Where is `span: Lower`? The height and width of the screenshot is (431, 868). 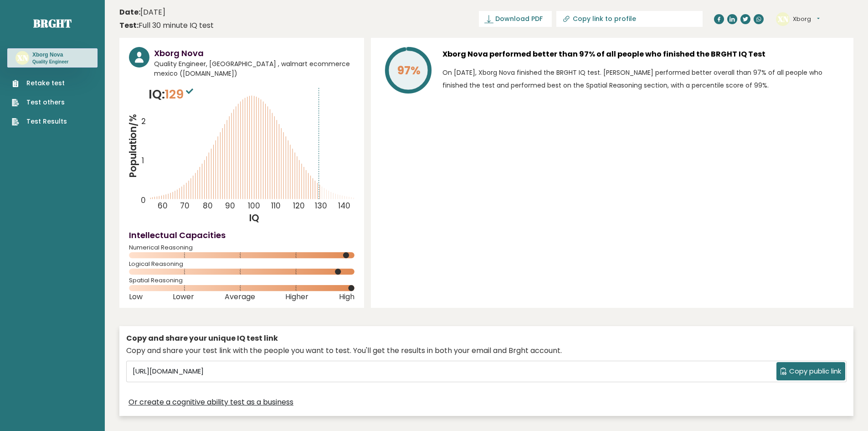
span: Lower is located at coordinates (183, 297).